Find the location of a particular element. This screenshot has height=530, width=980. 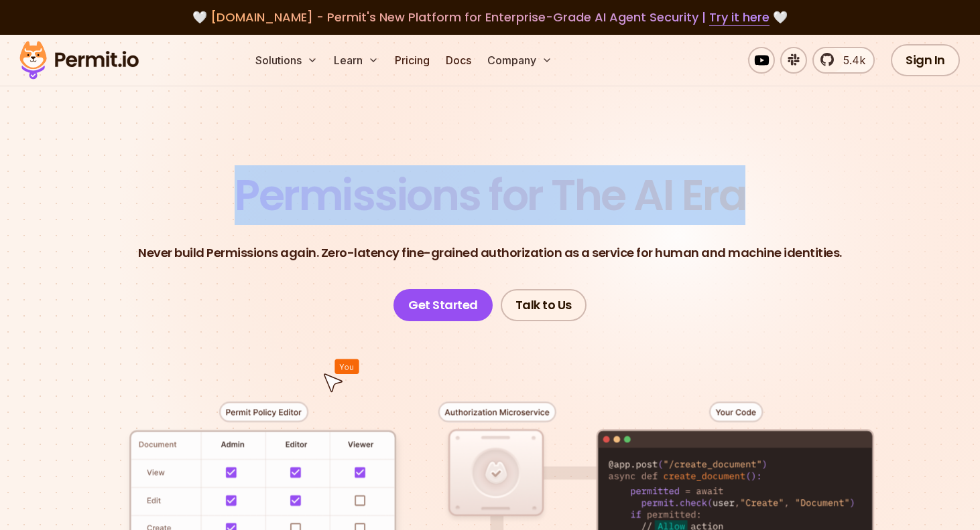

a: Get Started is located at coordinates (443, 305).